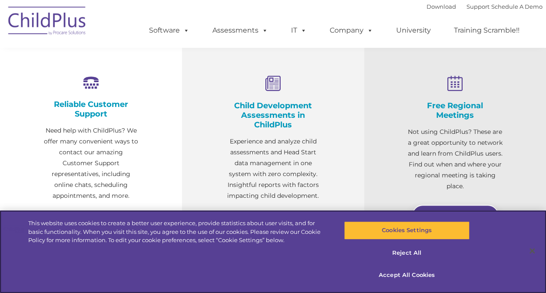  Describe the element at coordinates (532, 251) in the screenshot. I see `button: Close` at that location.